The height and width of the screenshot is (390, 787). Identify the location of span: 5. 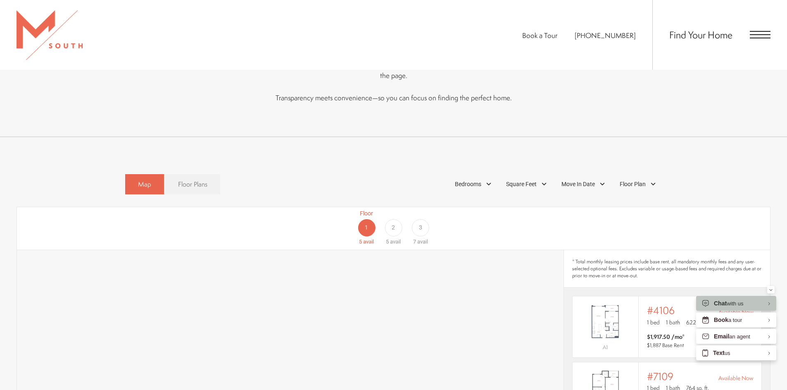
(387, 242).